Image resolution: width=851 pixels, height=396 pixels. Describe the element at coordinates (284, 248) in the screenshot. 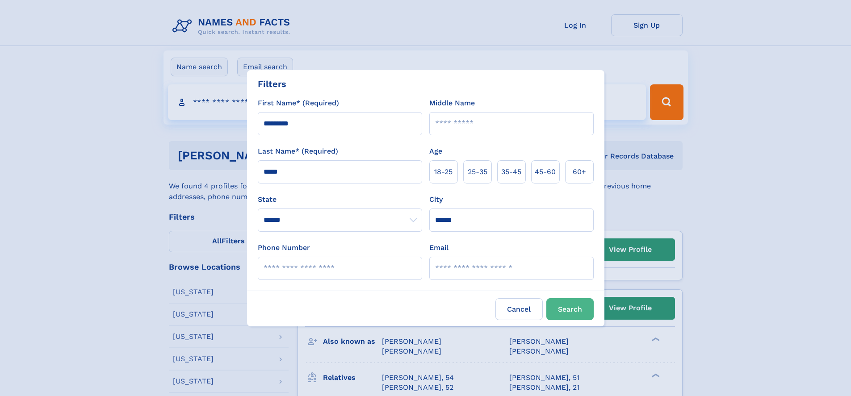

I see `label: Phone Number` at that location.